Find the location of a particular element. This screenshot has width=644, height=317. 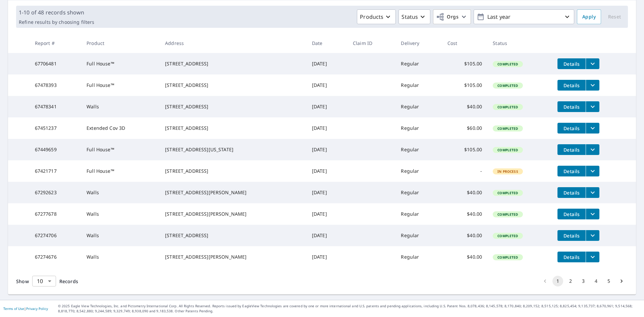

div: 10 is located at coordinates (44, 281).